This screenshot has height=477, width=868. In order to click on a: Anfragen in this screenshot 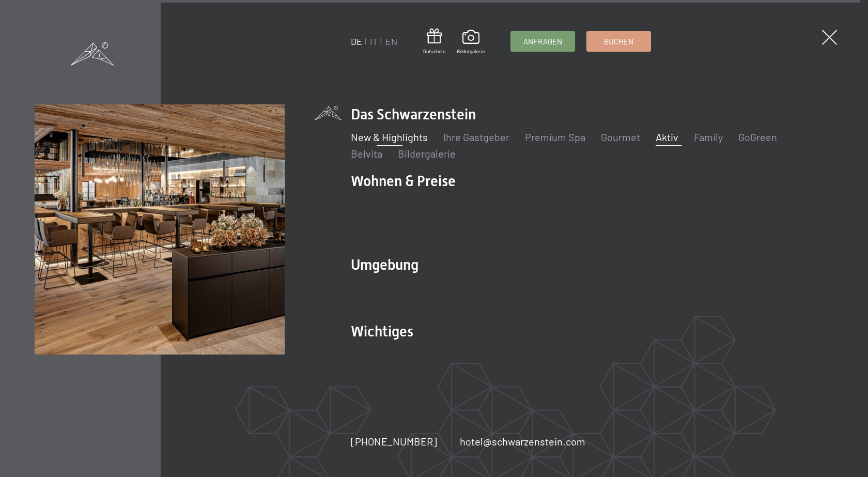, I will do `click(542, 41)`.